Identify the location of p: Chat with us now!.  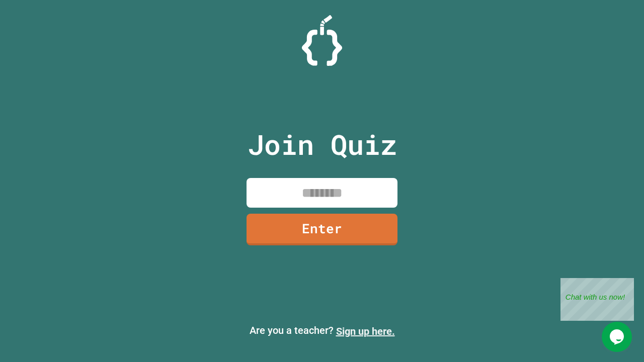
(35, 19).